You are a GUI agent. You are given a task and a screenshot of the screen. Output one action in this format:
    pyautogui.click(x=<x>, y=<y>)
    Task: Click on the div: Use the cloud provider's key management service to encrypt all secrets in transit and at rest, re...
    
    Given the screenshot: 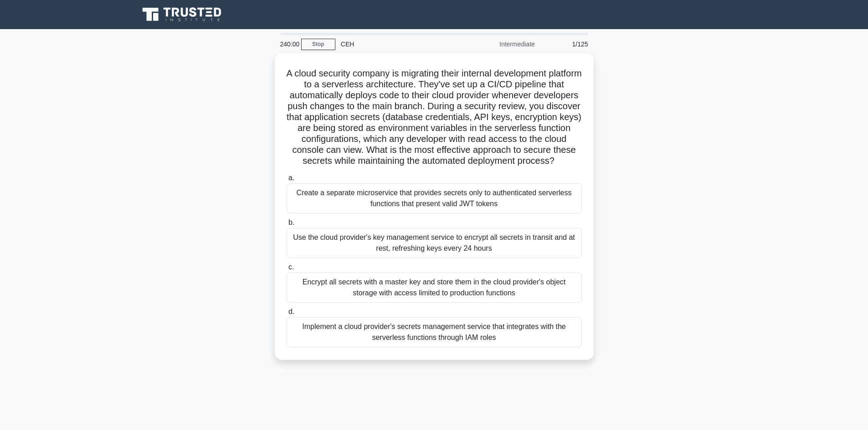 What is the action you would take?
    pyautogui.click(x=434, y=243)
    